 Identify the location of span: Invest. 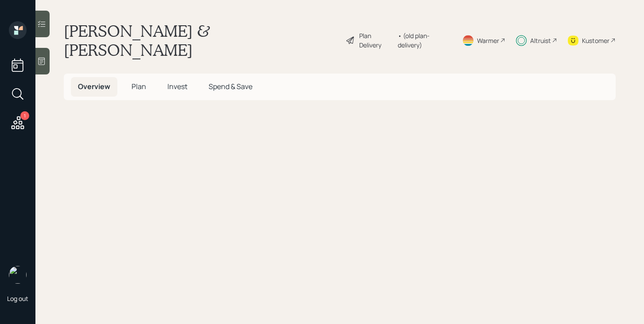
(177, 86).